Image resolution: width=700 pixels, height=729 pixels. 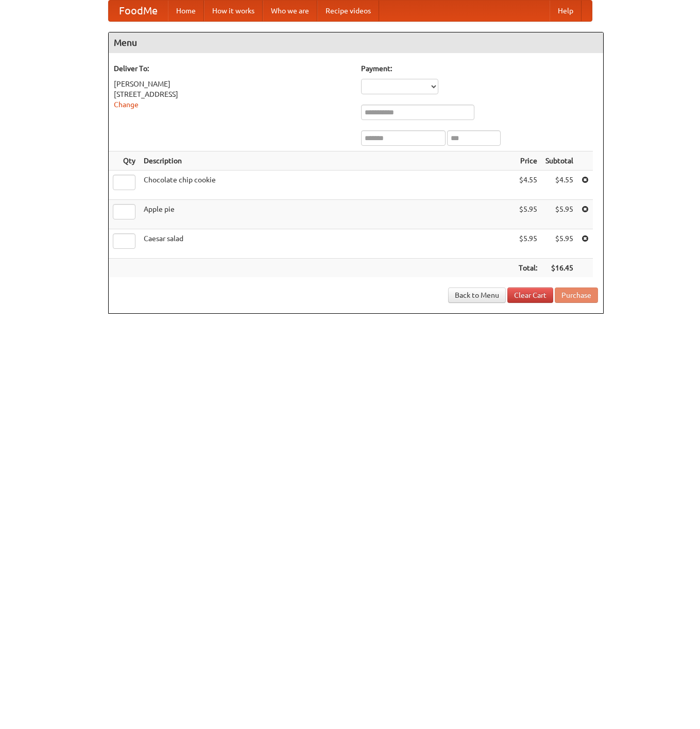 I want to click on a: Help, so click(x=566, y=11).